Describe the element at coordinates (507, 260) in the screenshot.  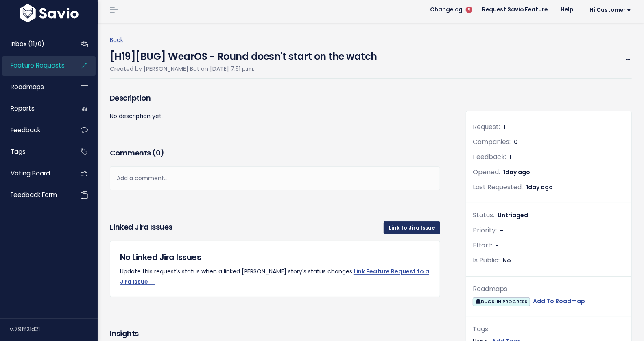
I see `span: No` at that location.